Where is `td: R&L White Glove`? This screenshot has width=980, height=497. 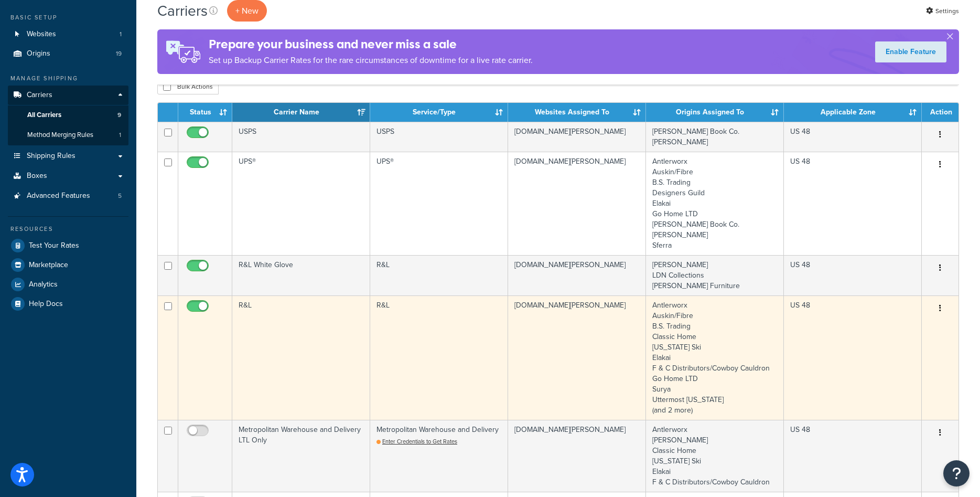 td: R&L White Glove is located at coordinates (301, 275).